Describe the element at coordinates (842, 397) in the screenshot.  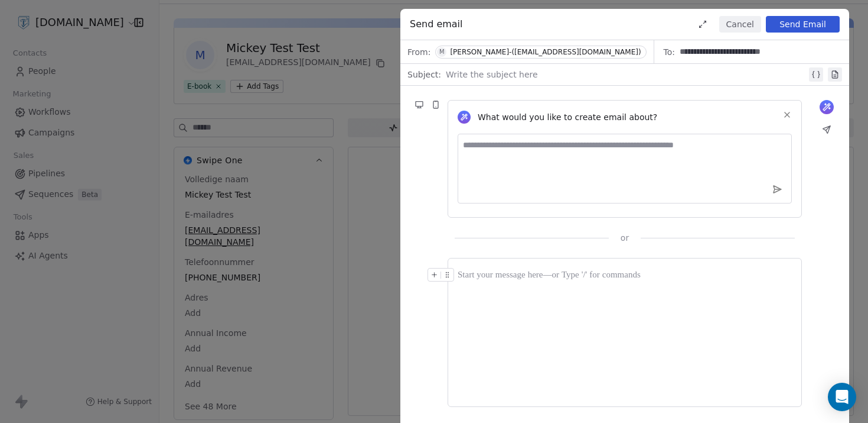
I see `div: Open Intercom Messenger` at that location.